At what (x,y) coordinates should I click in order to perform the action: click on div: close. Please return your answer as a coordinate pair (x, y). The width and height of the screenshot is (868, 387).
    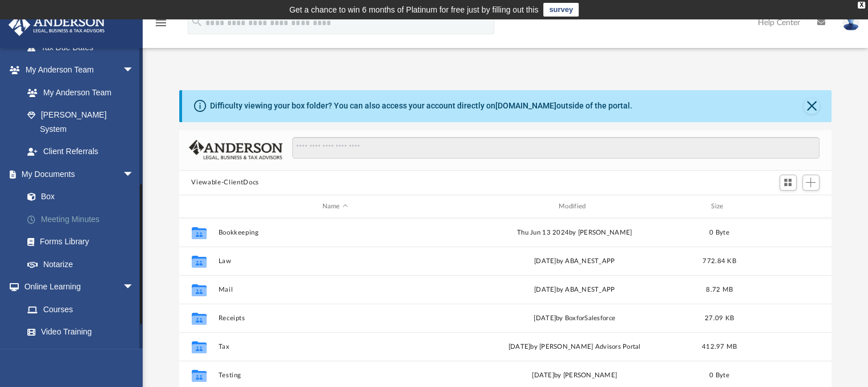
    Looking at the image, I should click on (861, 5).